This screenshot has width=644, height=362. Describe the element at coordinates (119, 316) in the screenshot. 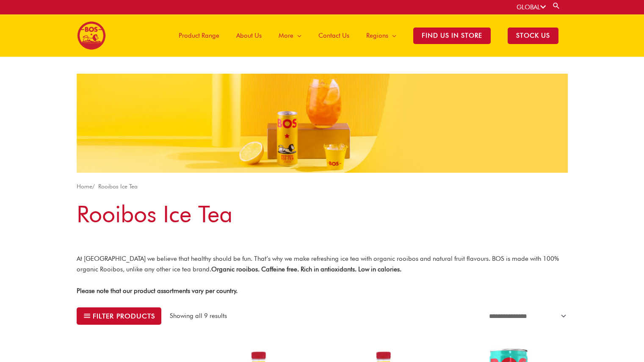

I see `button: Filter products` at that location.